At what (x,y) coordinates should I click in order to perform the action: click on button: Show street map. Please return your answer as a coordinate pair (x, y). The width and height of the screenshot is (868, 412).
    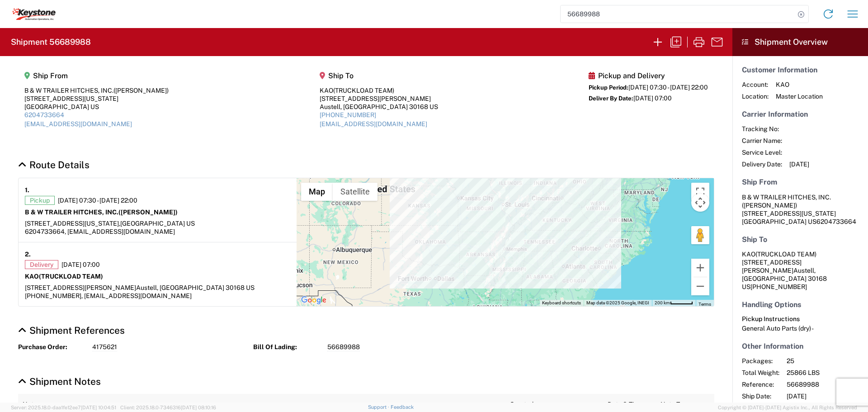
    Looking at the image, I should click on (317, 192).